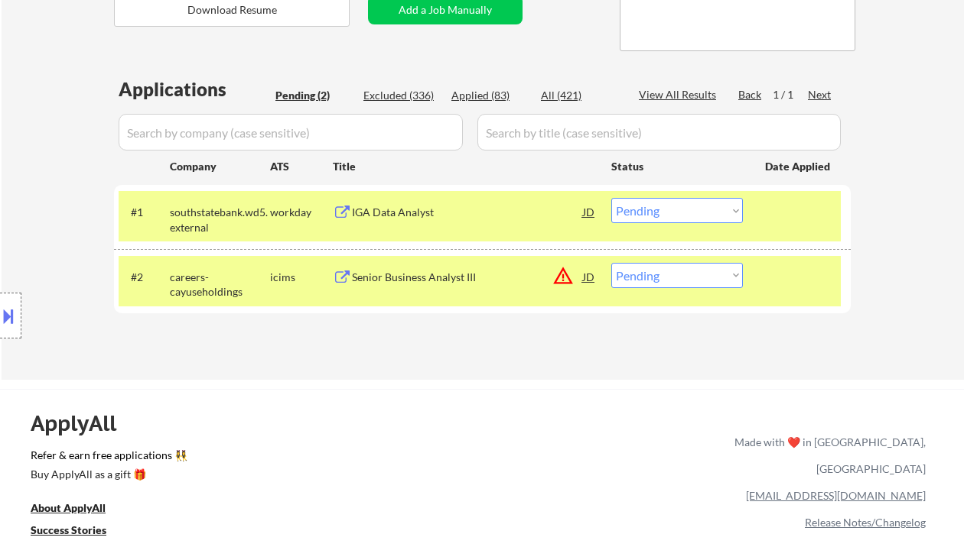 The height and width of the screenshot is (560, 964). Describe the element at coordinates (680, 95) in the screenshot. I see `div: View All Results` at that location.